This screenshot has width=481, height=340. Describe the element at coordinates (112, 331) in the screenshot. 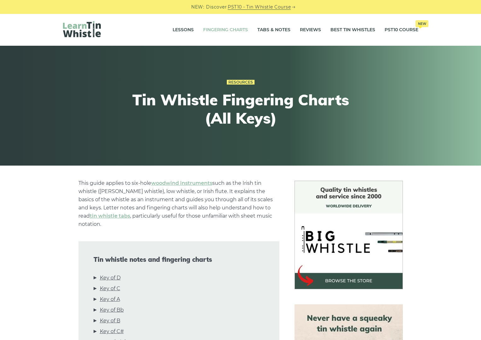

I see `a: Key of C#` at that location.